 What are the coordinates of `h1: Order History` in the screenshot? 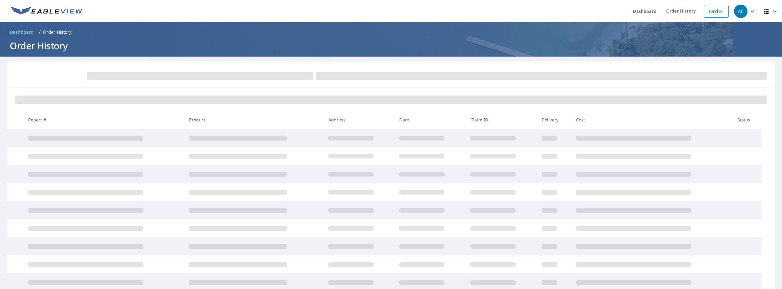 It's located at (391, 46).